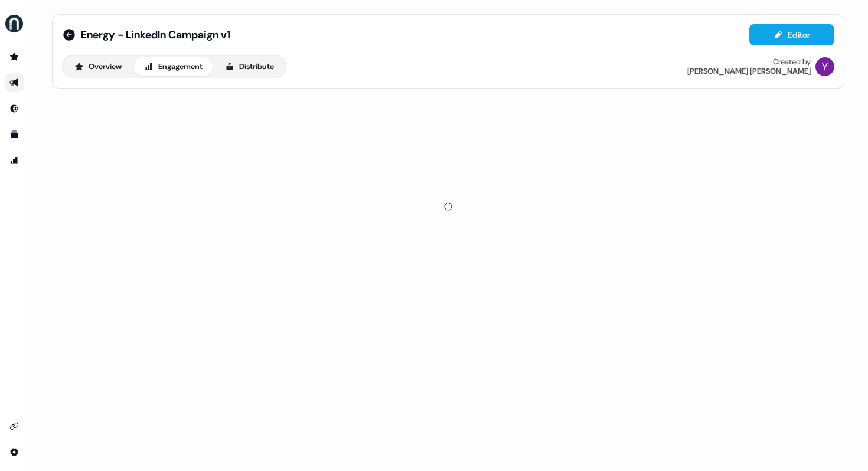  What do you see at coordinates (156, 35) in the screenshot?
I see `span: Energy - LinkedIn Campaign v1` at bounding box center [156, 35].